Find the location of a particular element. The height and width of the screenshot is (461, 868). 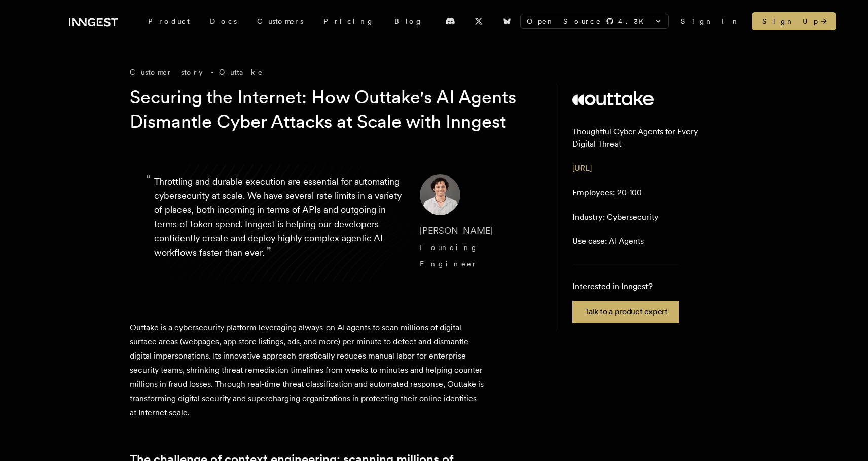

a: Discord is located at coordinates (450, 22).